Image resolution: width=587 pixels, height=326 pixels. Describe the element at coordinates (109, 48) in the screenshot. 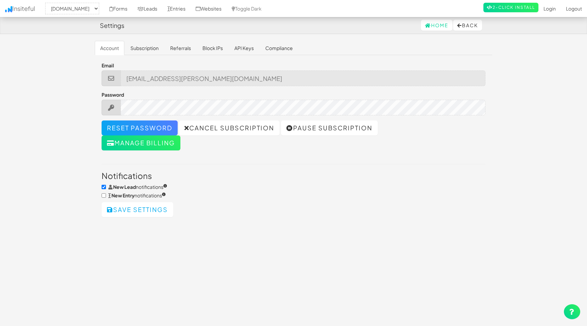

I see `a: Account` at that location.